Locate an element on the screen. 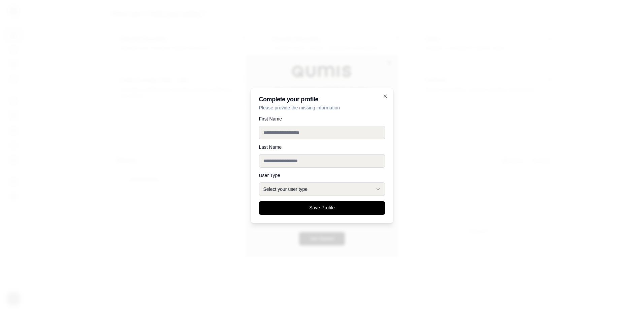 The image size is (644, 311). button: Save Profile is located at coordinates (322, 208).